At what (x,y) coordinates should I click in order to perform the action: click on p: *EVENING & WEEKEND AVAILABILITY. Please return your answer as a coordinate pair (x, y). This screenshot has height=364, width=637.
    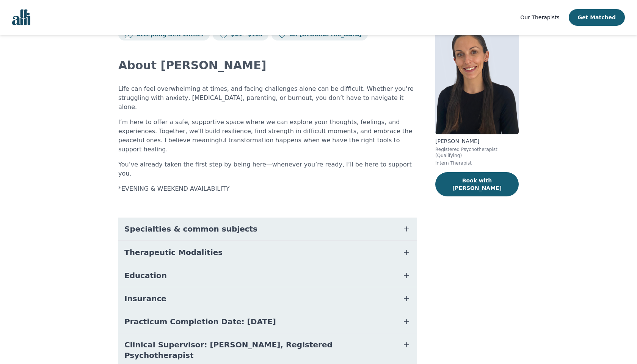
    Looking at the image, I should click on (267, 189).